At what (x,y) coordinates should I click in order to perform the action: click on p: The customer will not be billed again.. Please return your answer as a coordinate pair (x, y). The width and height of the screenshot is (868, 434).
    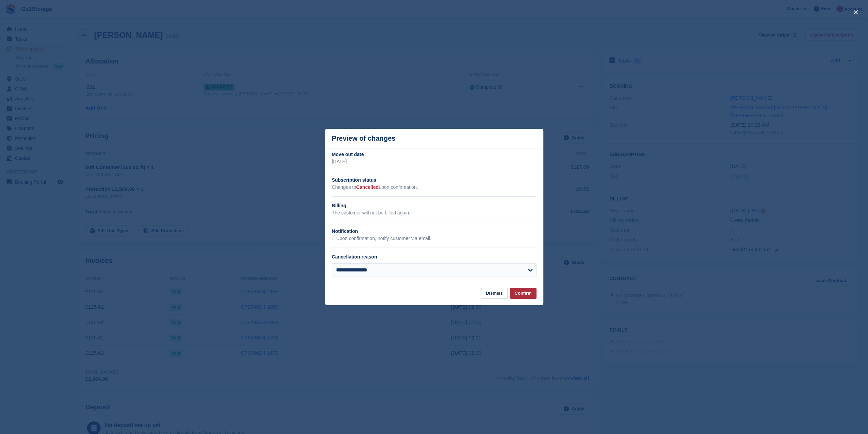
    Looking at the image, I should click on (434, 213).